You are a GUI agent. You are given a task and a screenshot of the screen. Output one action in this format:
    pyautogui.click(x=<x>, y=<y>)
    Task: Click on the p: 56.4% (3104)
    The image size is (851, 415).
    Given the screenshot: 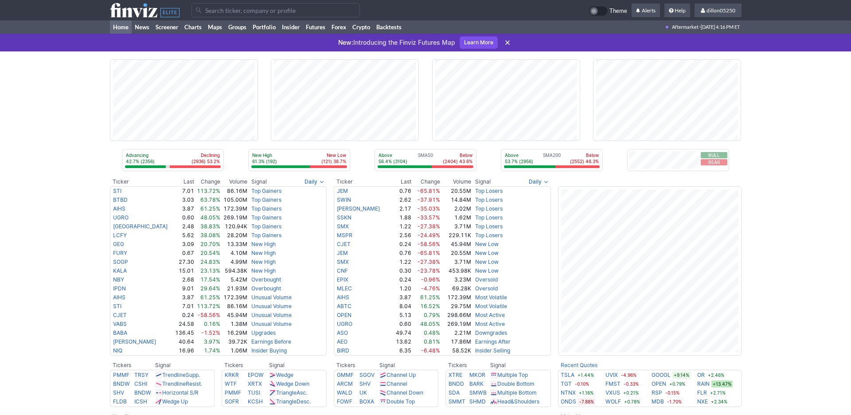 What is the action you would take?
    pyautogui.click(x=393, y=161)
    